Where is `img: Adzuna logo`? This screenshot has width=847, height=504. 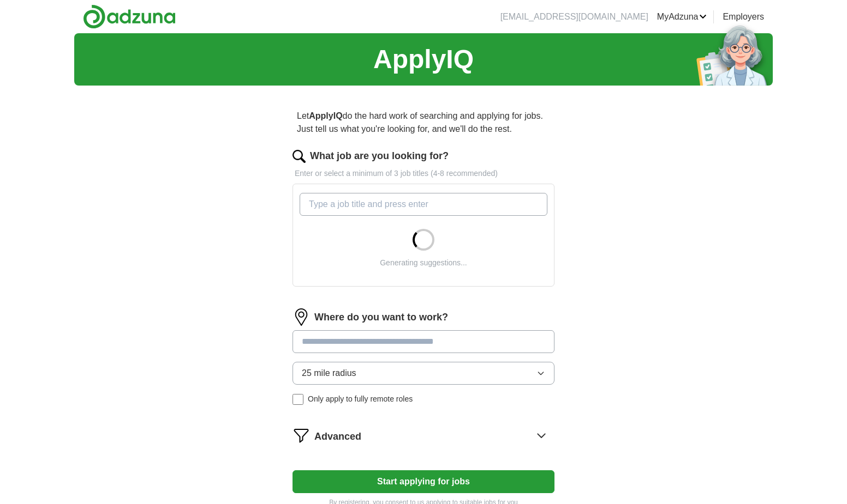
img: Adzuna logo is located at coordinates (129, 17).